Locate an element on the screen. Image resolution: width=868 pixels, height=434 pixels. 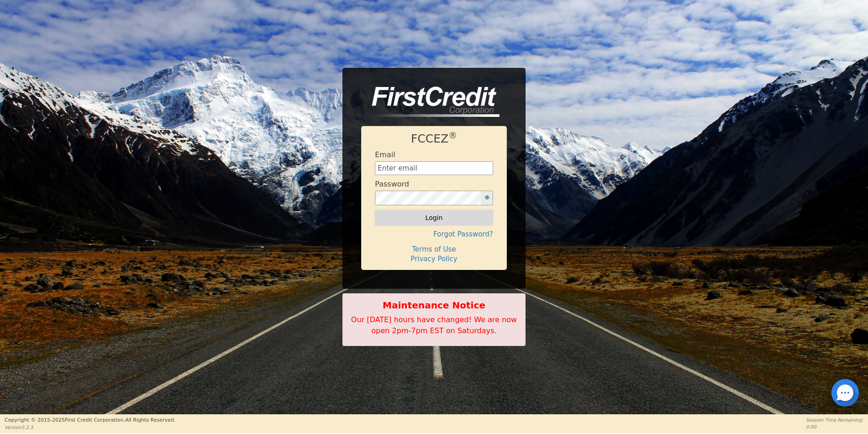
button: Login is located at coordinates (434, 217).